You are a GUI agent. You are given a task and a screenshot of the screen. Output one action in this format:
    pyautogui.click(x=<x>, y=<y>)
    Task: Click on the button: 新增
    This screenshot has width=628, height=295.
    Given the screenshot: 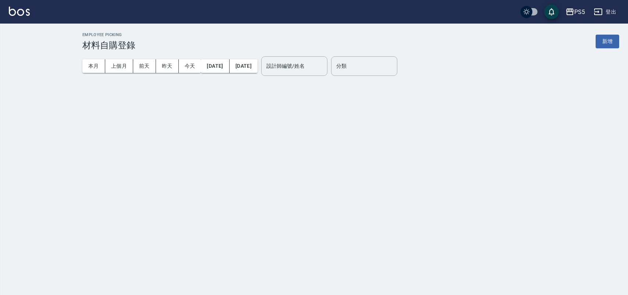 What is the action you would take?
    pyautogui.click(x=607, y=41)
    